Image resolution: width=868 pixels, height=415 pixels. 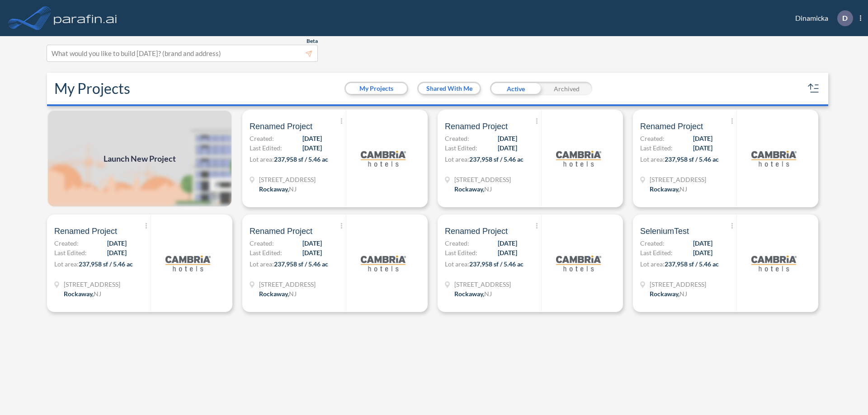 What do you see at coordinates (814, 89) in the screenshot?
I see `button: sort` at bounding box center [814, 89].